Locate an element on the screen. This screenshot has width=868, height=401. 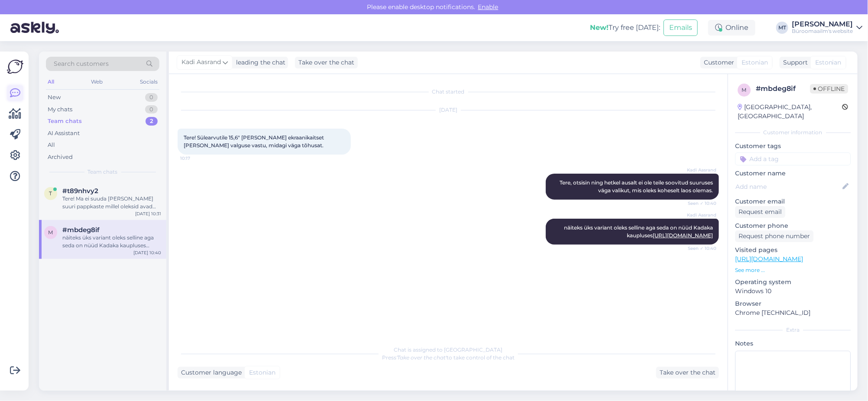
div: Büroomaailm's website is located at coordinates (823, 31).